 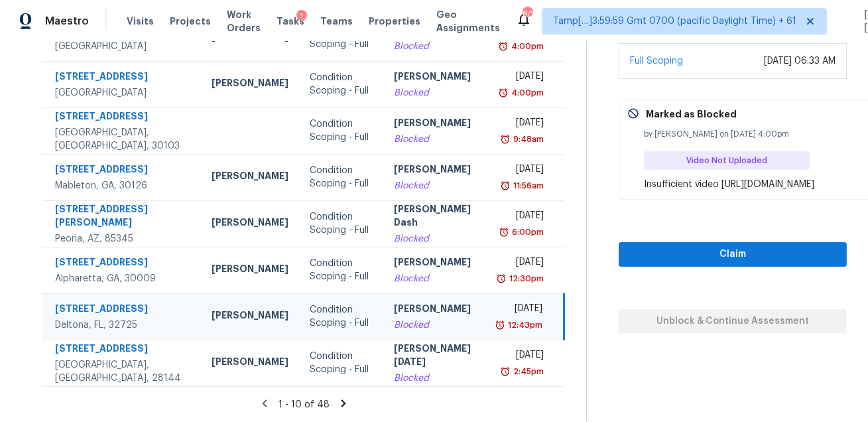 What do you see at coordinates (527, 232) in the screenshot?
I see `div: 6:00pm` at bounding box center [527, 232].